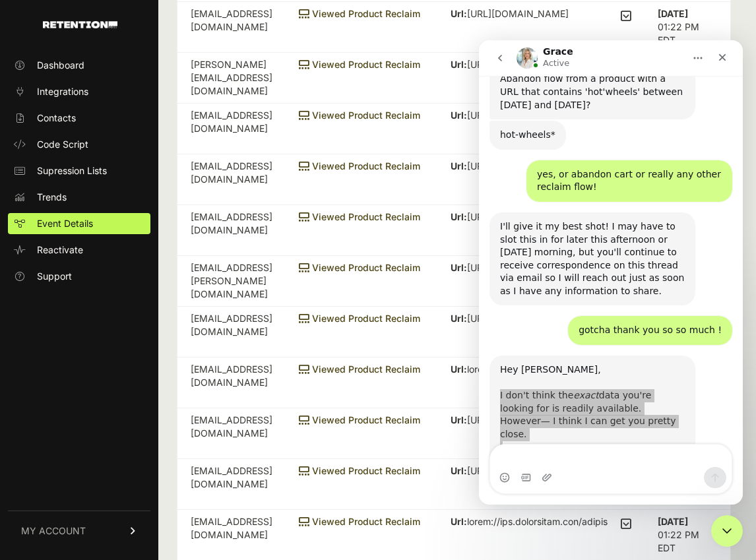 Image resolution: width=756 pixels, height=560 pixels. I want to click on a: MY ACCOUNT, so click(79, 530).